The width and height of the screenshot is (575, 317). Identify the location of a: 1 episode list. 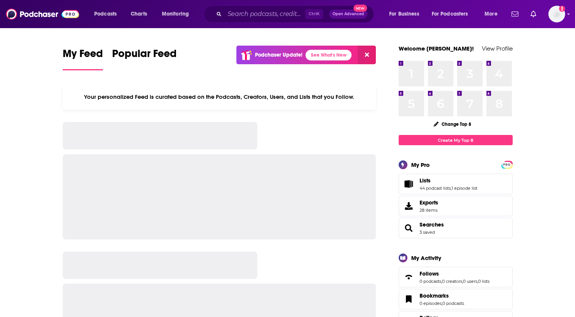
(464, 188).